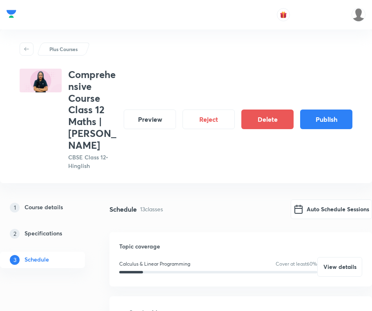 The height and width of the screenshot is (311, 372). I want to click on p: Calculus & Linear Programming, so click(155, 264).